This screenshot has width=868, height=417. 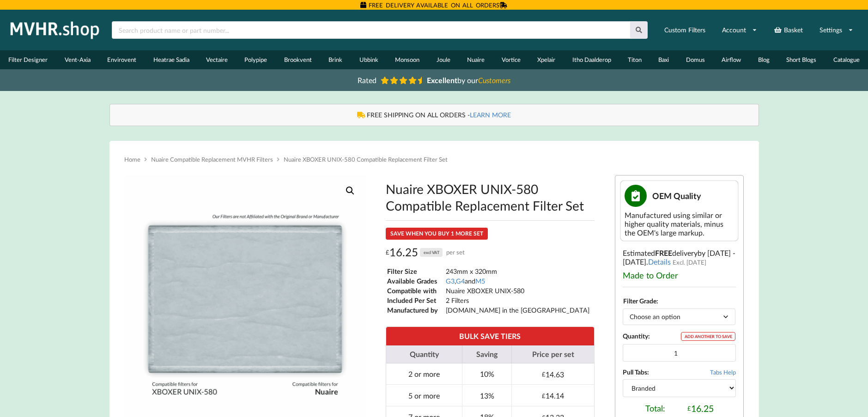 I want to click on td: 10%, so click(x=486, y=374).